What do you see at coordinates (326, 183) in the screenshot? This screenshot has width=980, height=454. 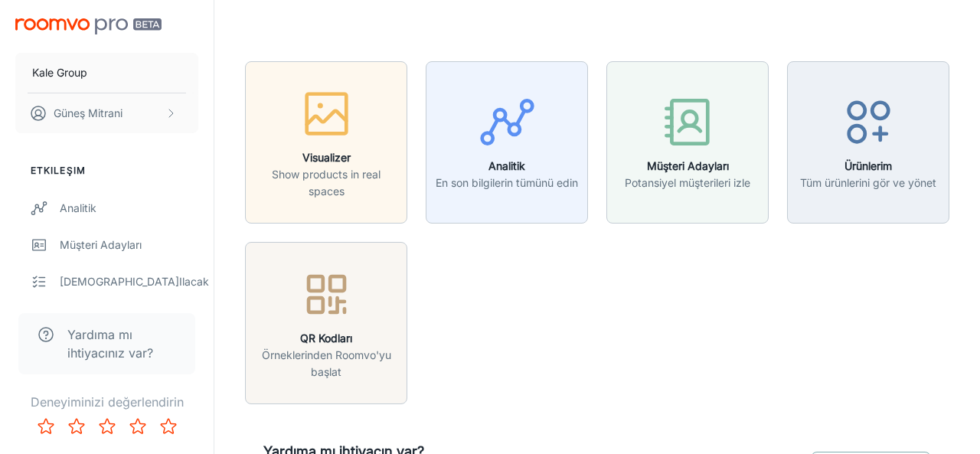 I see `p: Show products in real spaces` at bounding box center [326, 183].